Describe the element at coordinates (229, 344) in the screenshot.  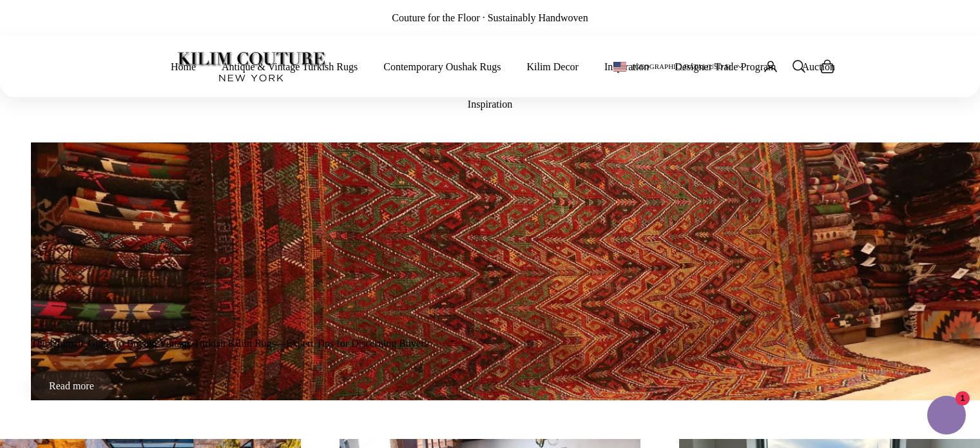
I see `h2: The Ultimate Guide to Buying Vintage Turkish Kilim Rugs—Expert Tips for Discerning Buyers` at that location.